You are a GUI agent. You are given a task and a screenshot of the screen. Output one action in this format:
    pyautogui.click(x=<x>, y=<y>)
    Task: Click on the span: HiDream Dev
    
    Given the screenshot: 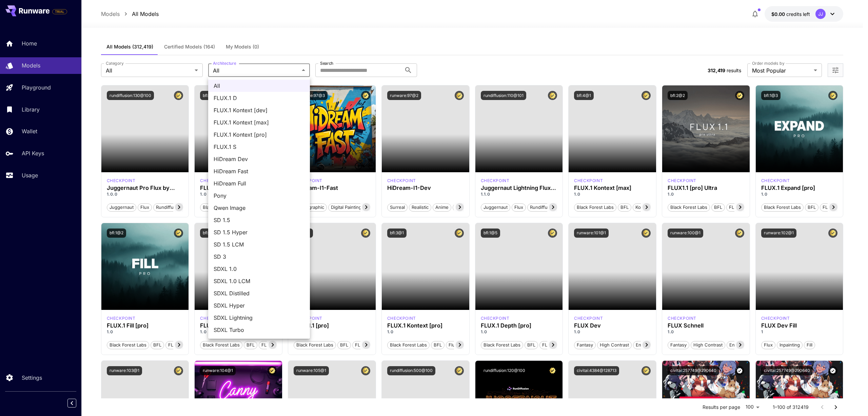 What is the action you would take?
    pyautogui.click(x=259, y=159)
    